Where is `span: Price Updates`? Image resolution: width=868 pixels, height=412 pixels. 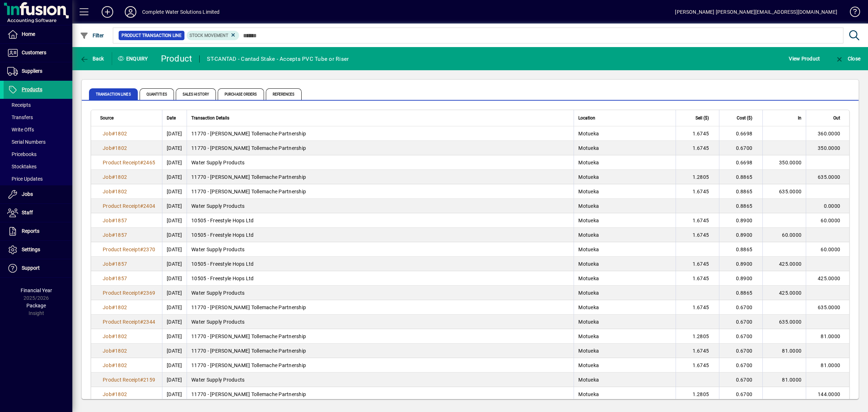 span: Price Updates is located at coordinates (25, 179).